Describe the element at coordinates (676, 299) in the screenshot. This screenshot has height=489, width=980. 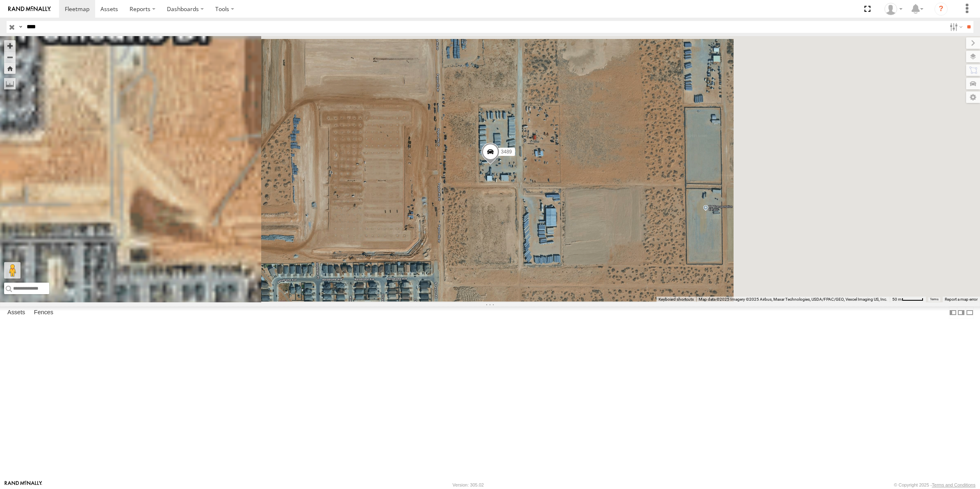
I see `button: Keyboard shortcuts` at that location.